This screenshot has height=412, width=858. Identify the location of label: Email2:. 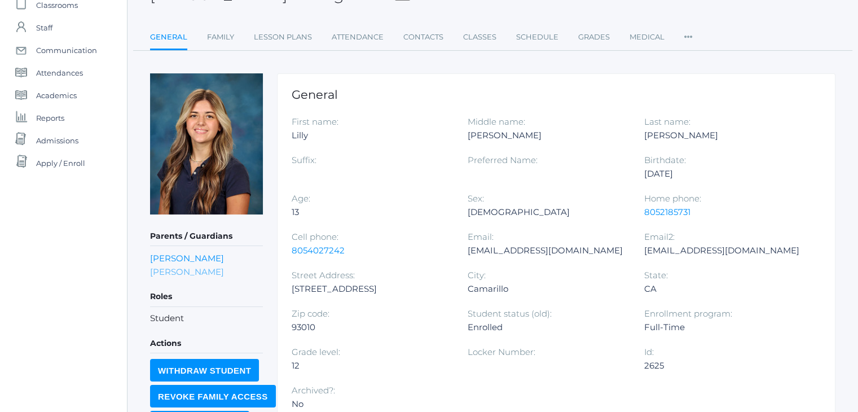
(660, 236).